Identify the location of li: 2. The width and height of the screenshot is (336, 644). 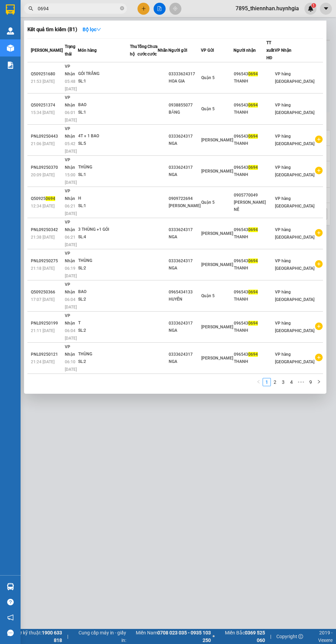
(275, 382).